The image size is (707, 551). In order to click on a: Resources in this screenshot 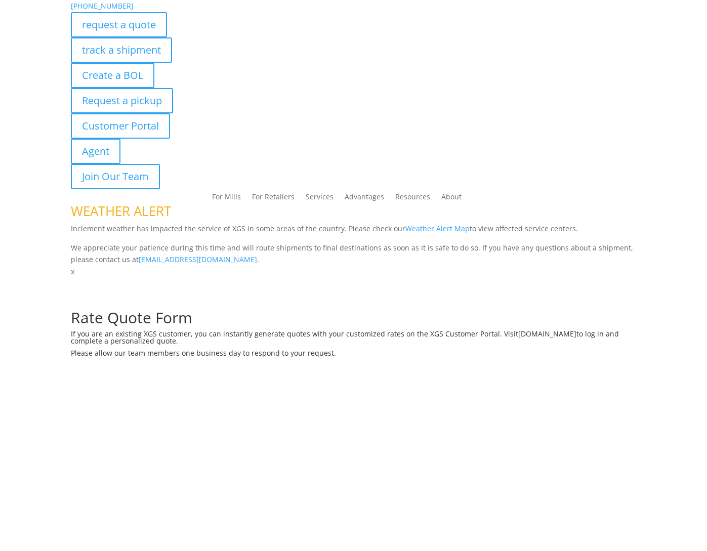, I will do `click(413, 199)`.